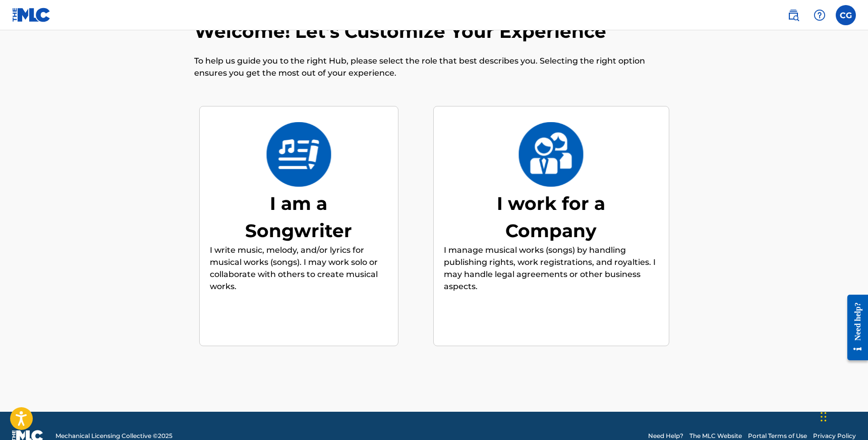 The image size is (868, 440). What do you see at coordinates (793, 15) in the screenshot?
I see `a: Public Search` at bounding box center [793, 15].